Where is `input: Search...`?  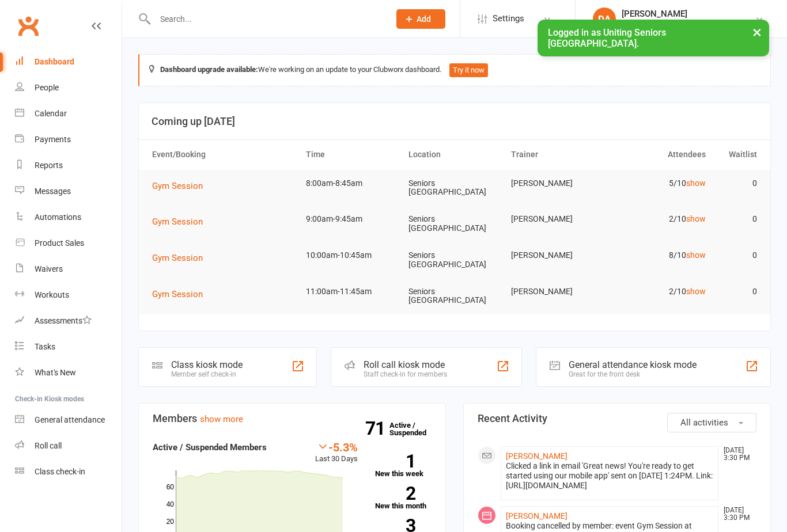
input: Search... is located at coordinates (266, 19).